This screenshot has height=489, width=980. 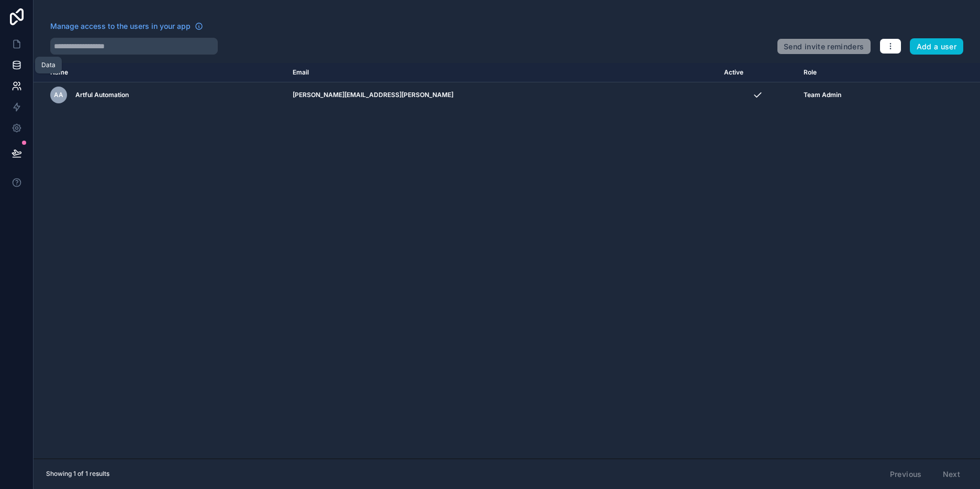 I want to click on span: AA, so click(x=58, y=95).